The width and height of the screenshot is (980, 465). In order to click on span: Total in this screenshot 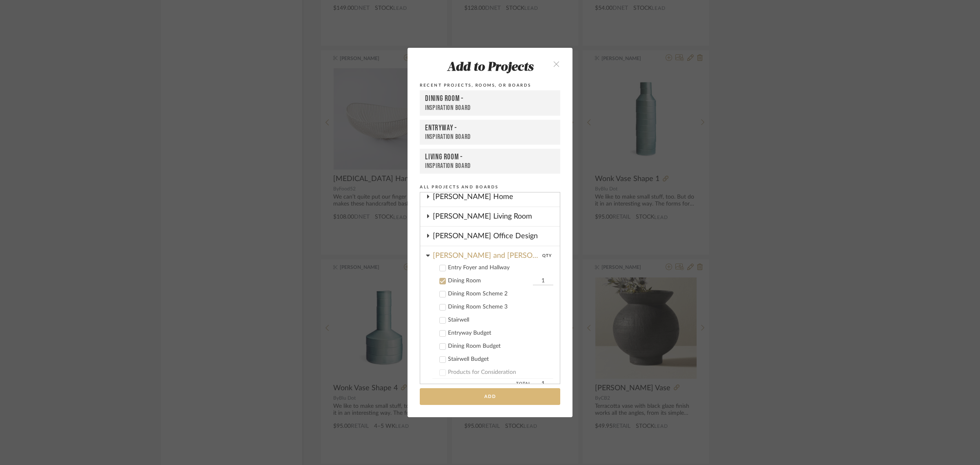, I will do `click(481, 384)`.